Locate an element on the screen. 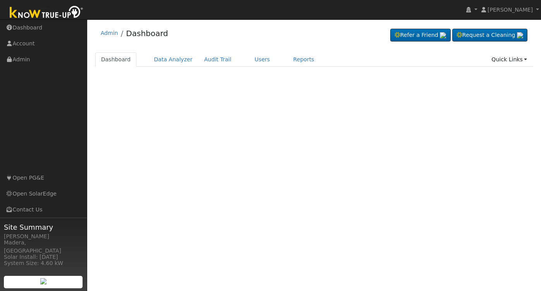 Image resolution: width=541 pixels, height=291 pixels. img: Know True-Up is located at coordinates (47, 13).